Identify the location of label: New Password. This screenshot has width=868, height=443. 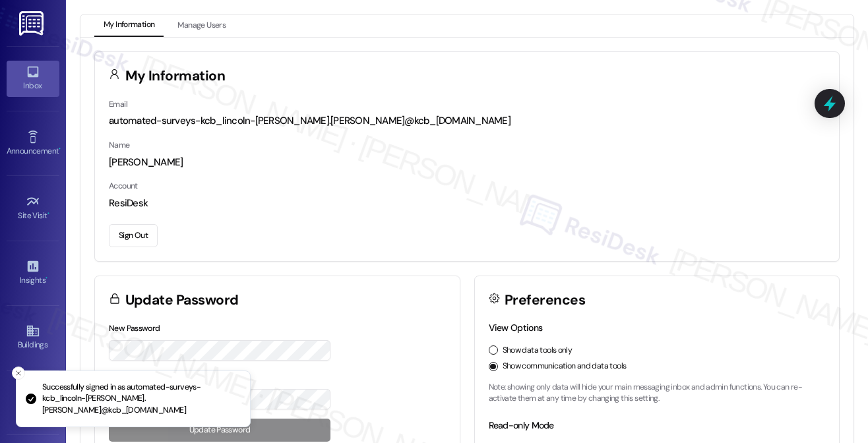
(134, 328).